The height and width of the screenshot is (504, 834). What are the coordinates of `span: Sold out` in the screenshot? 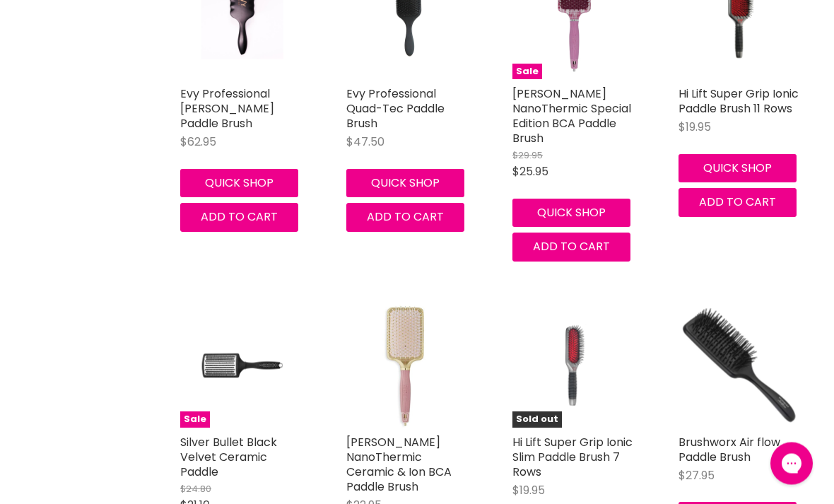 It's located at (537, 420).